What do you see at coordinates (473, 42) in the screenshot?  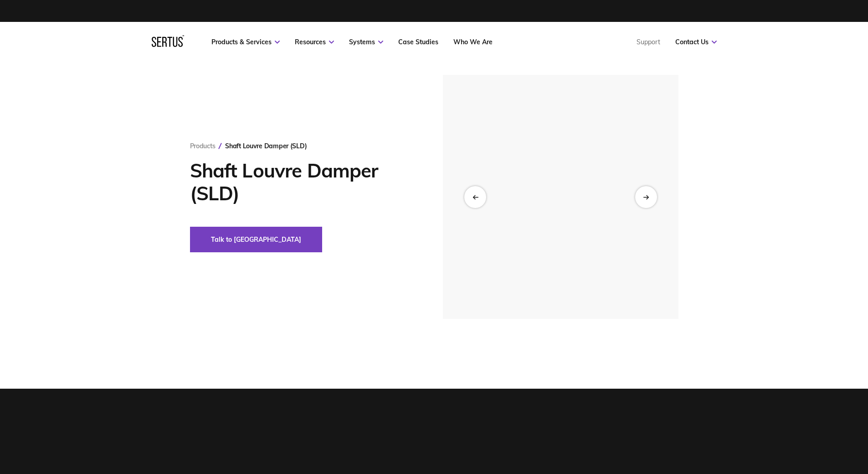 I see `a: Who We Are` at bounding box center [473, 42].